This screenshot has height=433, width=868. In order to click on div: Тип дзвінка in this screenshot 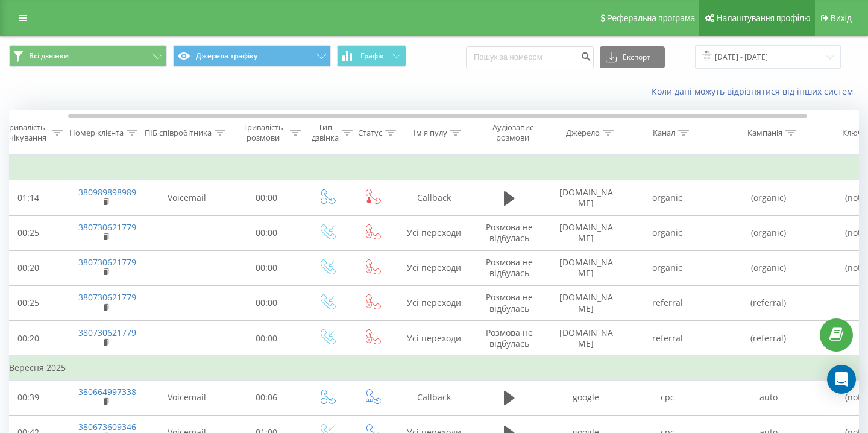, I will do `click(325, 133)`.